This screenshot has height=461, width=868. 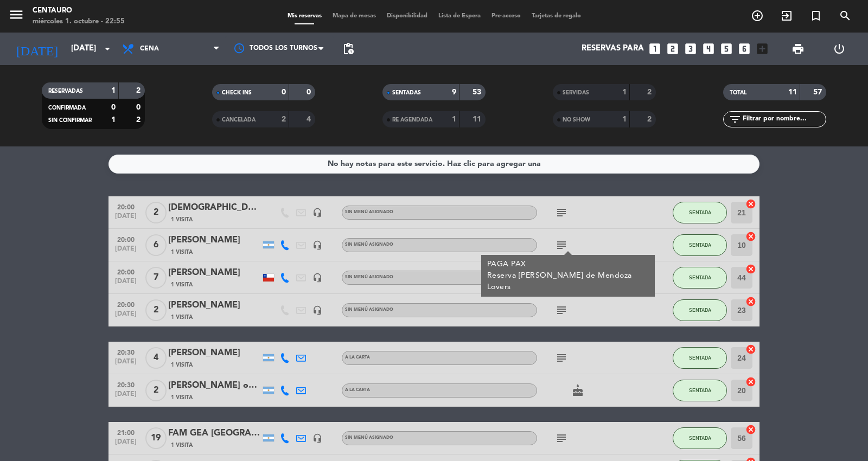 I want to click on i: looks_two, so click(x=673, y=49).